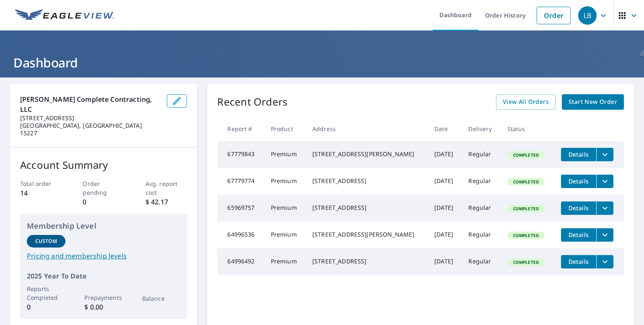 This screenshot has width=644, height=325. I want to click on p: Prepayments, so click(103, 297).